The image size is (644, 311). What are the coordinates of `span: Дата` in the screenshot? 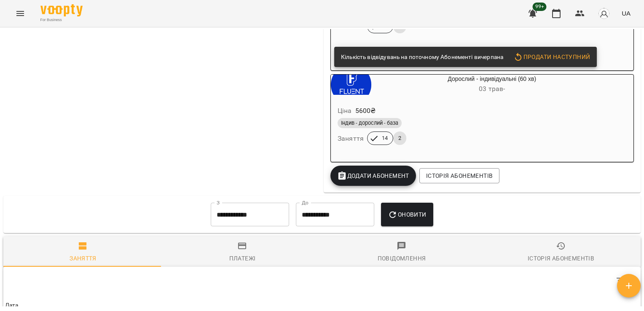 It's located at (322, 306).